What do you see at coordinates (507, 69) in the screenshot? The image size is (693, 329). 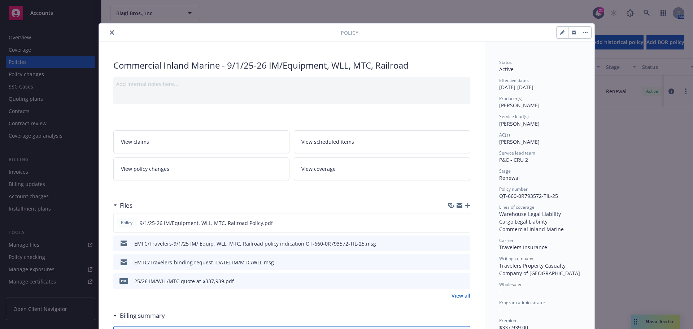 I see `span: Active` at bounding box center [507, 69].